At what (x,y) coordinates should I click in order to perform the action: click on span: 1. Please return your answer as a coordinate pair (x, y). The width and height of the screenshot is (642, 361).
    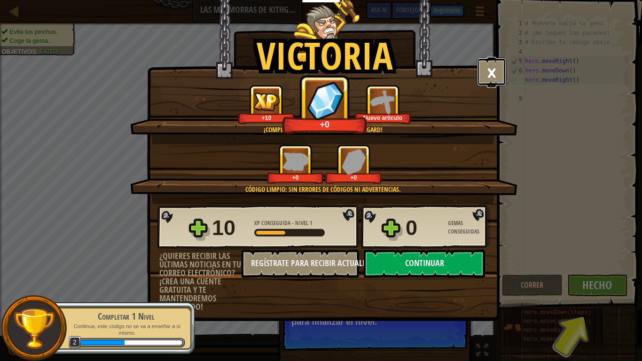
    Looking at the image, I should click on (311, 223).